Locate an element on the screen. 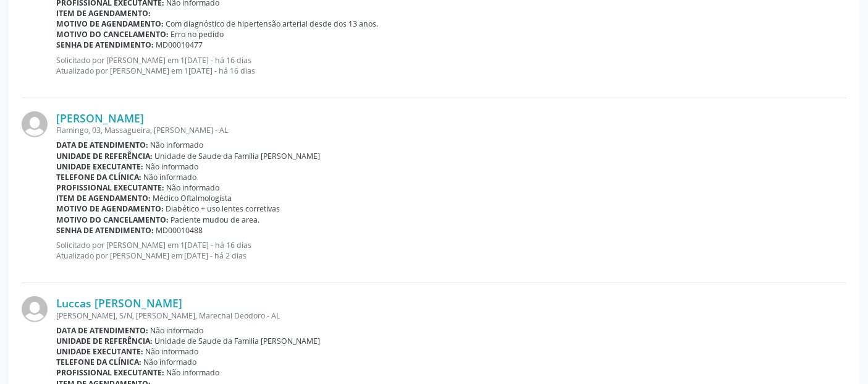  span: Erro no pedido is located at coordinates (198, 34).